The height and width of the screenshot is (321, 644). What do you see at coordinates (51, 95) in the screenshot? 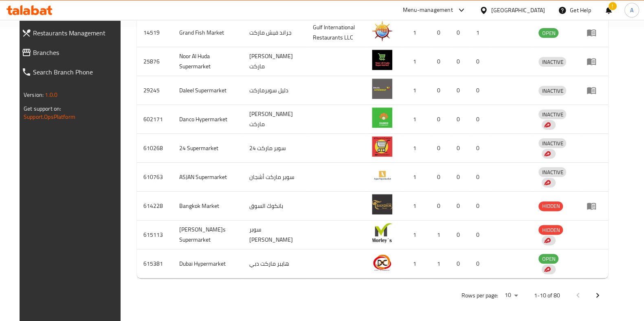
I see `span: 1.0.0` at bounding box center [51, 95].